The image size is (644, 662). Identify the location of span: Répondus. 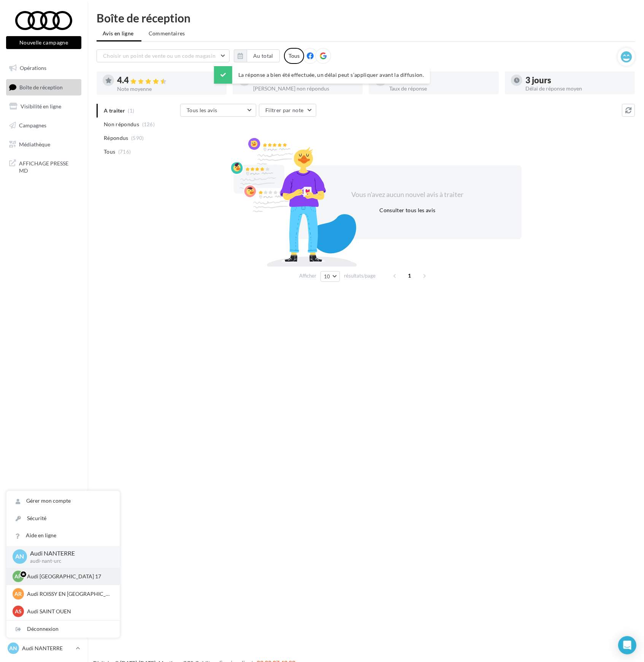
(116, 138).